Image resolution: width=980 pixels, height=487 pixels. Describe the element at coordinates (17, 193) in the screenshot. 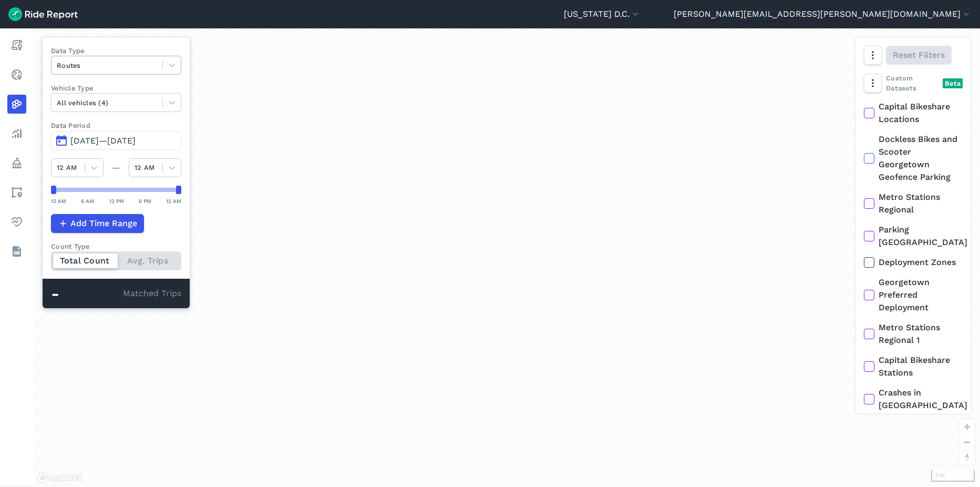

I see `a: Areas` at that location.